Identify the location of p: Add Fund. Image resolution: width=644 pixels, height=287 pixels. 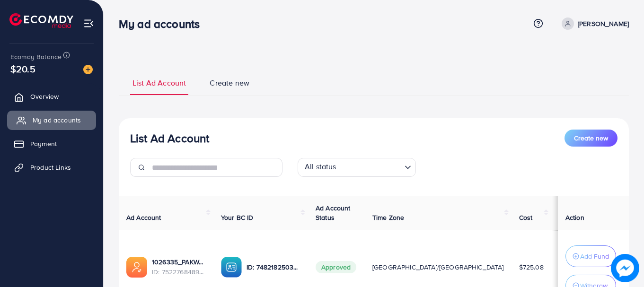
(594, 256).